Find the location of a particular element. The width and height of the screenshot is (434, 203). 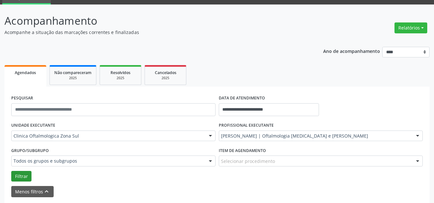

label: PESQUISAR is located at coordinates (22, 98).